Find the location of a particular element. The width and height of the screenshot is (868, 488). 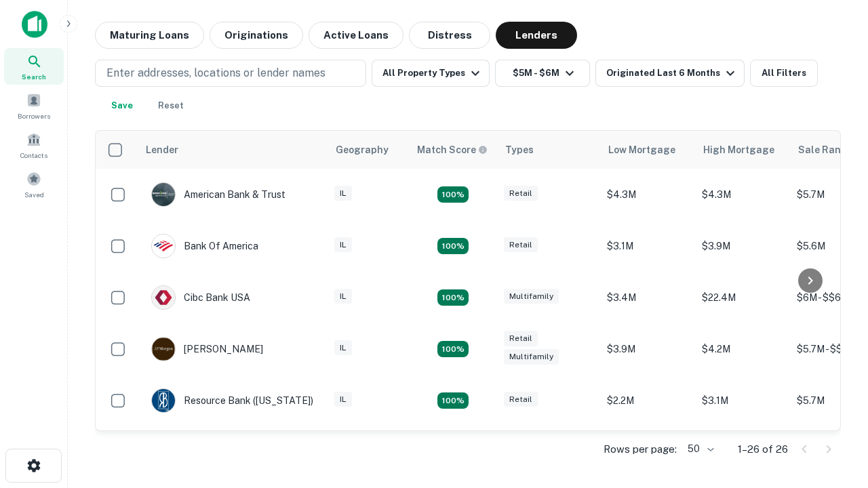

p: 1–26 of 26 is located at coordinates (762, 449).